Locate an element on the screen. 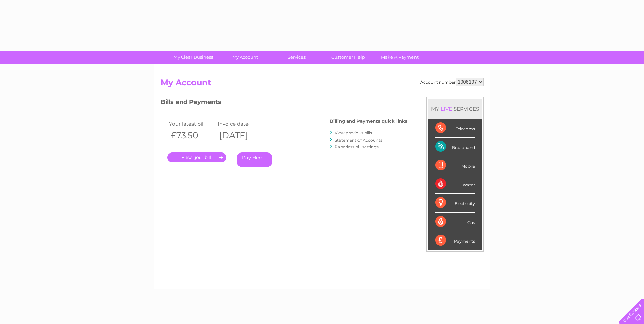 This screenshot has height=324, width=644. div: Account number is located at coordinates (452, 82).